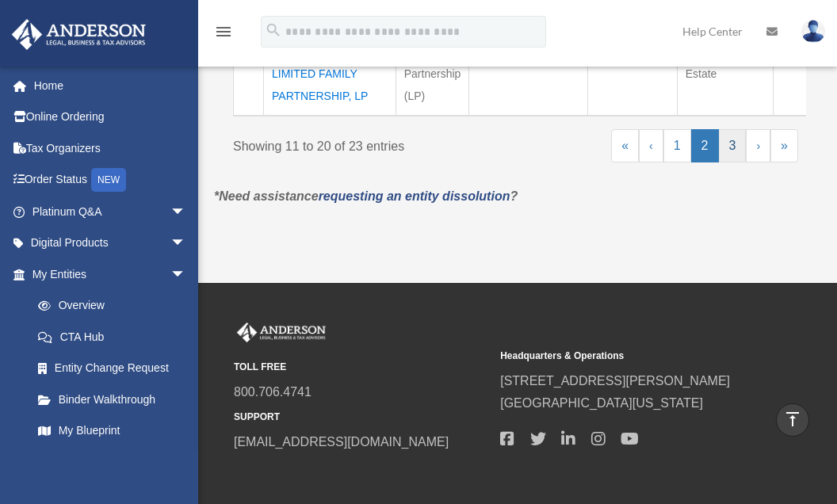  I want to click on td: Limited Partnership (LP), so click(432, 75).